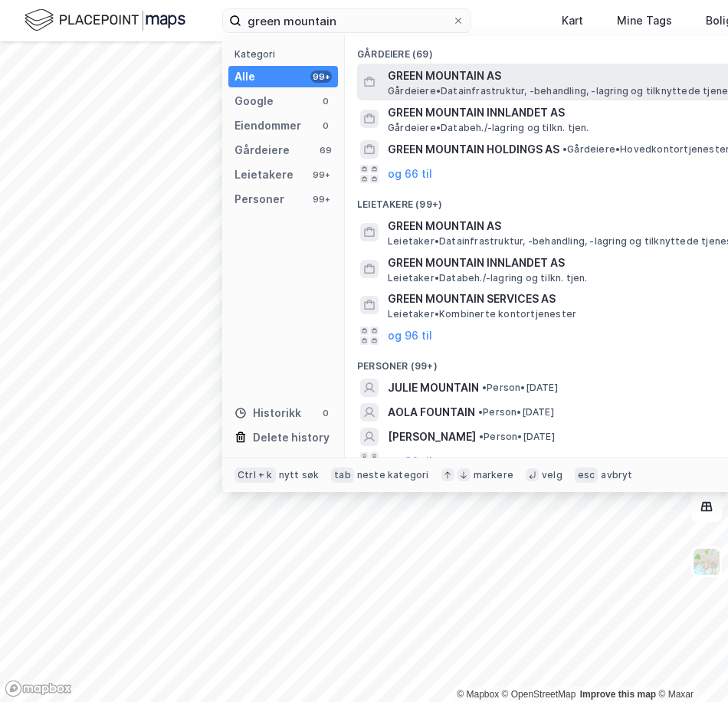 This screenshot has width=728, height=702. Describe the element at coordinates (255, 475) in the screenshot. I see `div: Ctrl + k` at that location.